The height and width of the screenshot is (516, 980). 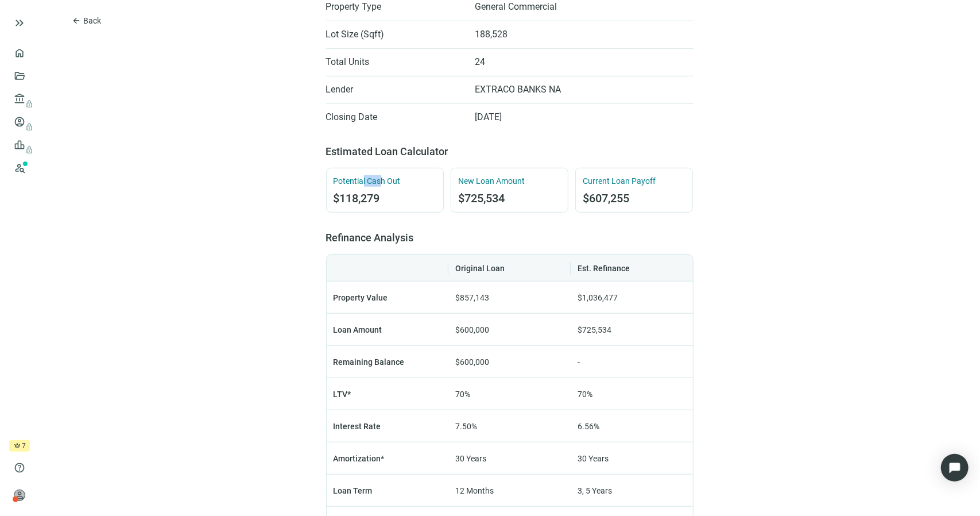 What do you see at coordinates (474, 490) in the screenshot?
I see `span: 12 Months` at bounding box center [474, 490].